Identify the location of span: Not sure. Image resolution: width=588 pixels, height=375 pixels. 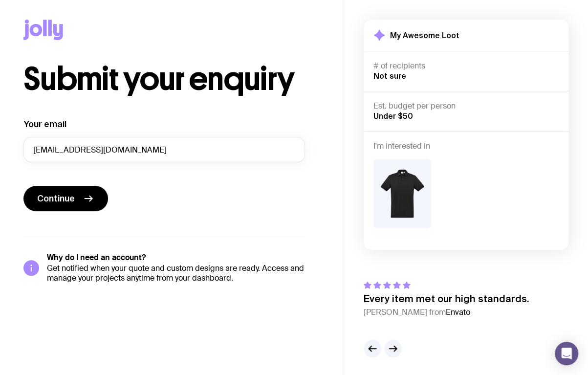
(390, 76).